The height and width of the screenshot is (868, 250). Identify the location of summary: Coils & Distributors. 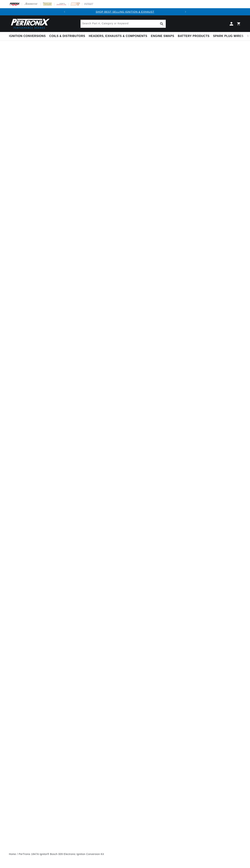
(67, 36).